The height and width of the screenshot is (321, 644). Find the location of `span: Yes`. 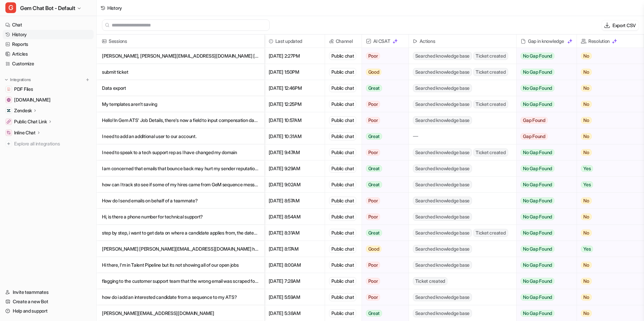

span: Yes is located at coordinates (587, 185).